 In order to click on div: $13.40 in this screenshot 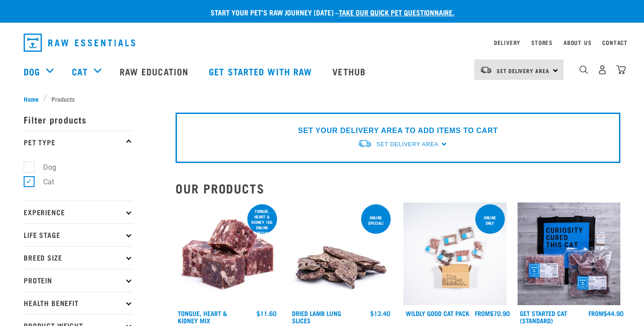, I will do `click(380, 313)`.